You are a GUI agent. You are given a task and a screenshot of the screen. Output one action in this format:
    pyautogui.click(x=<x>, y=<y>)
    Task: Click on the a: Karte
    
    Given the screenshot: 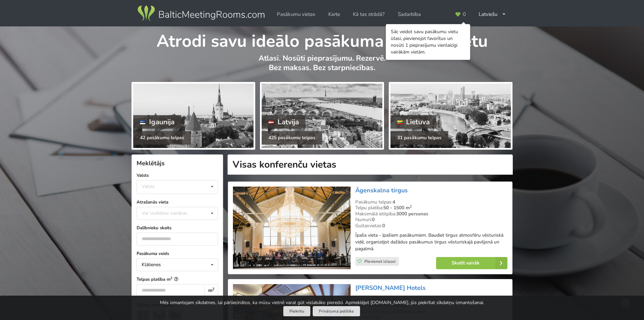 What is the action you would take?
    pyautogui.click(x=334, y=14)
    